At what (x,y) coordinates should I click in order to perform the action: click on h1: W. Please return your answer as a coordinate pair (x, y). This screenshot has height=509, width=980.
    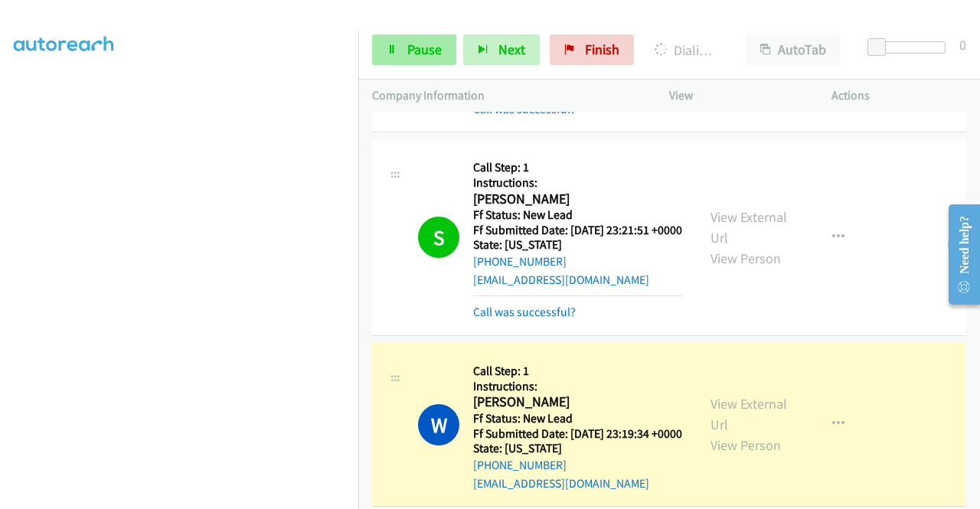
    Looking at the image, I should click on (439, 425).